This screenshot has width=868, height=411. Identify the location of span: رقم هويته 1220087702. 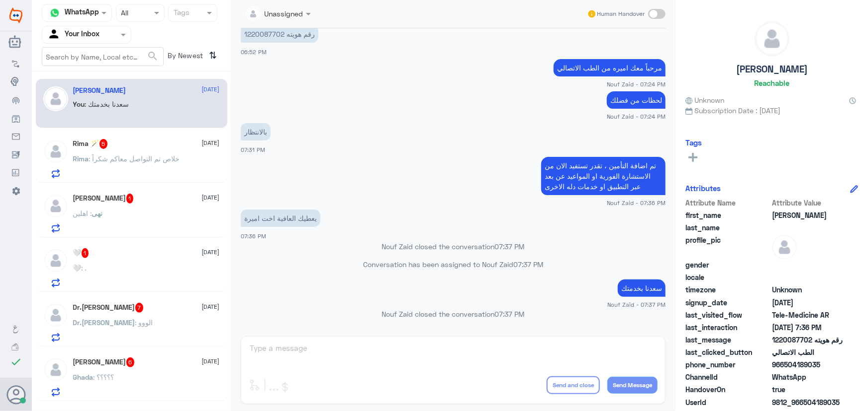
(808, 340).